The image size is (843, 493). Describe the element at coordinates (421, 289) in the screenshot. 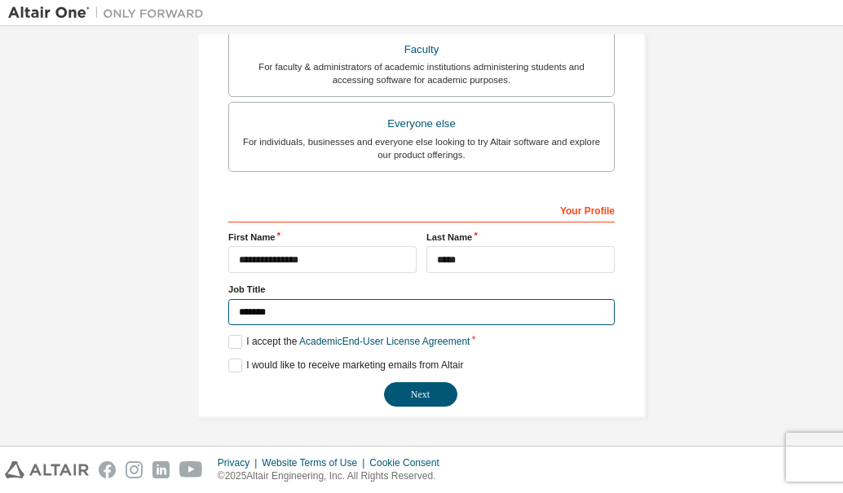

I see `label: Job Title` at that location.